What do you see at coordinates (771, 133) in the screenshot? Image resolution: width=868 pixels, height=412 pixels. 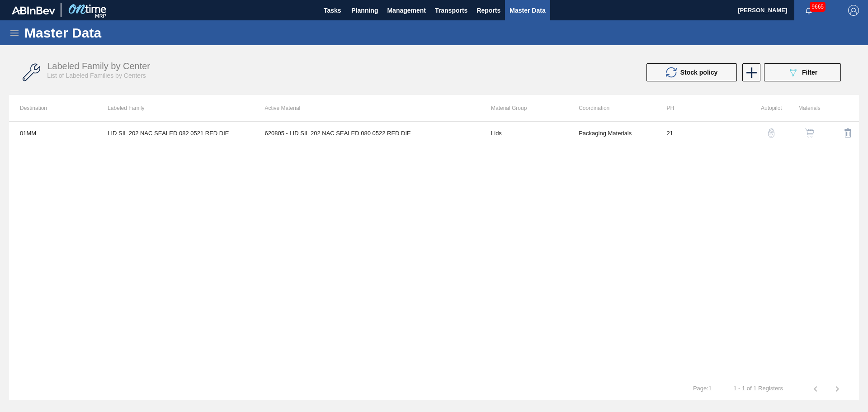 I see `img: auto-pilot-icon` at bounding box center [771, 133].